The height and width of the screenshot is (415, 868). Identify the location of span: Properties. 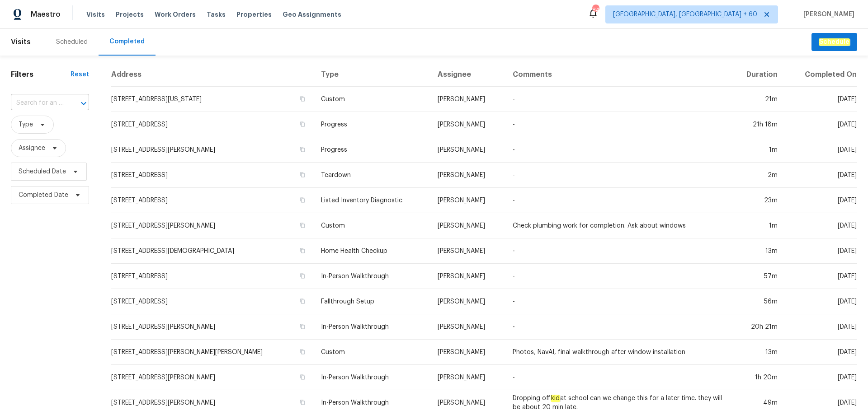
(254, 15).